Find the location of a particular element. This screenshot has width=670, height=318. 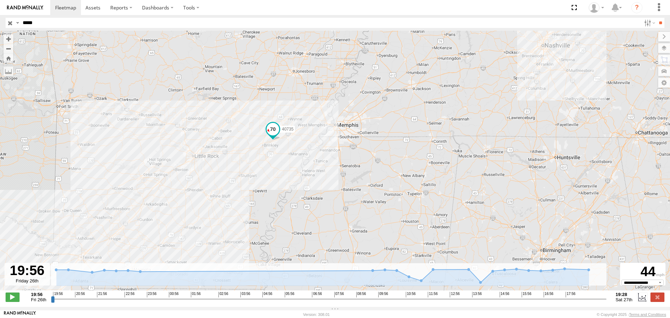

img: rand-logo.svg is located at coordinates (25, 8).